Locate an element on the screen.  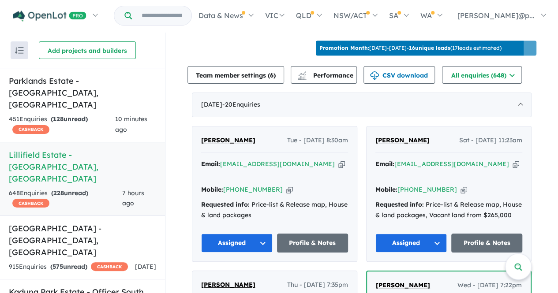
img: bar-chart.svg is located at coordinates (302, 77).